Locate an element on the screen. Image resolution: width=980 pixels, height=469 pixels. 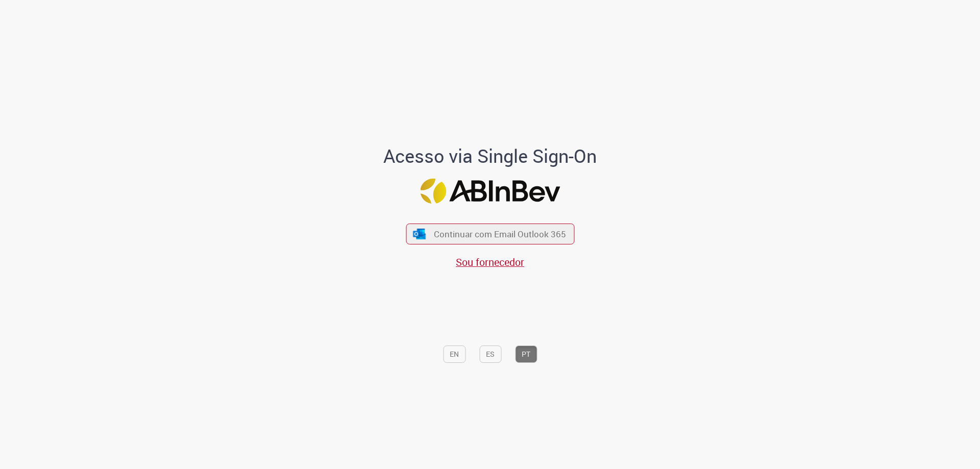
img: ícone Azure/Microsoft 360 is located at coordinates (420, 234).